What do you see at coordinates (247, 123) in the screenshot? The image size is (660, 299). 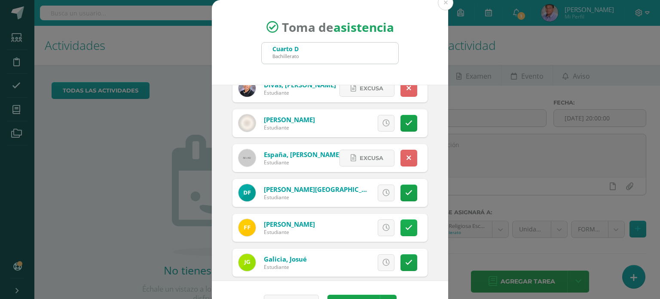 I see `img: 2ca23a6a23961e07ca1197945d2434f7.png` at bounding box center [247, 123].